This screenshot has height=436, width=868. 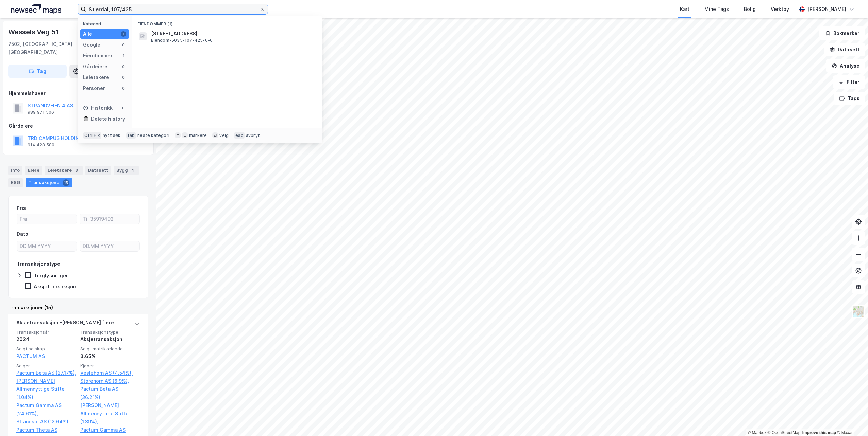 I want to click on input: Fra, so click(x=47, y=219).